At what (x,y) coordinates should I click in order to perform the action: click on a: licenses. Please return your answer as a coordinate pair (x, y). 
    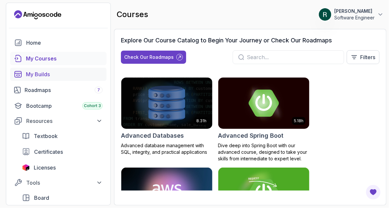
    Looking at the image, I should click on (62, 167).